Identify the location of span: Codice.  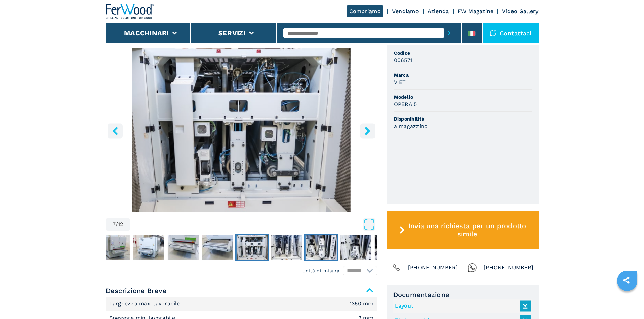
(463, 53).